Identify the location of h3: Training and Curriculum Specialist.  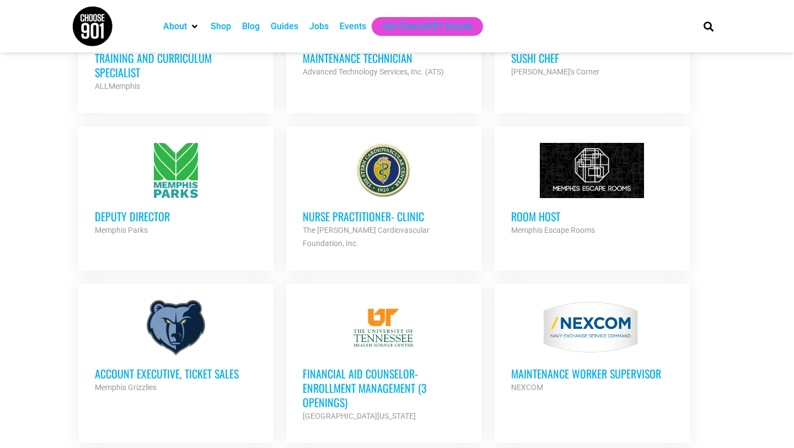
(176, 65).